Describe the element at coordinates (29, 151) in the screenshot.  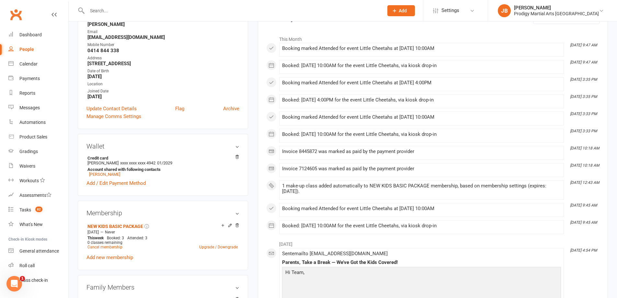
I see `div: Gradings` at that location.